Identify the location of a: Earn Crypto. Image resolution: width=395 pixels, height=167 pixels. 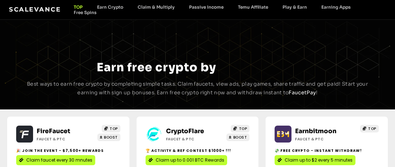
(110, 7).